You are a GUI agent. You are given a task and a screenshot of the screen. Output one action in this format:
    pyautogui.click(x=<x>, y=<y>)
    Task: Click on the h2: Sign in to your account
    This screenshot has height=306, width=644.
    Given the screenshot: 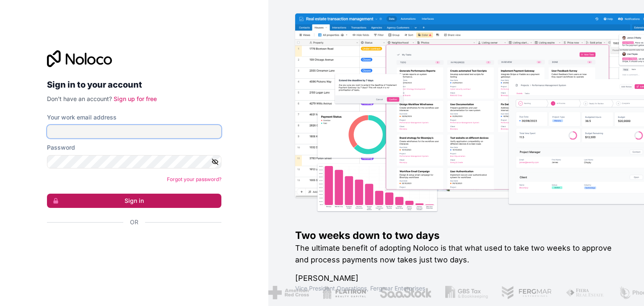 What is the action you would take?
    pyautogui.click(x=134, y=85)
    